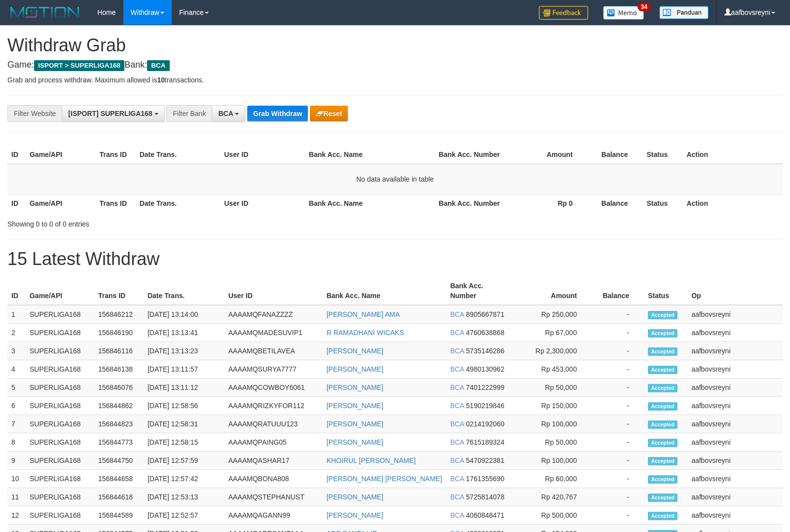 This screenshot has height=532, width=790. I want to click on div: Filter Website, so click(34, 113).